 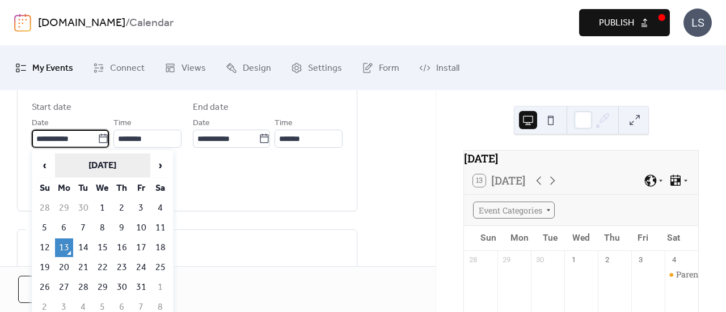 What do you see at coordinates (45, 228) in the screenshot?
I see `td: 5` at bounding box center [45, 228].